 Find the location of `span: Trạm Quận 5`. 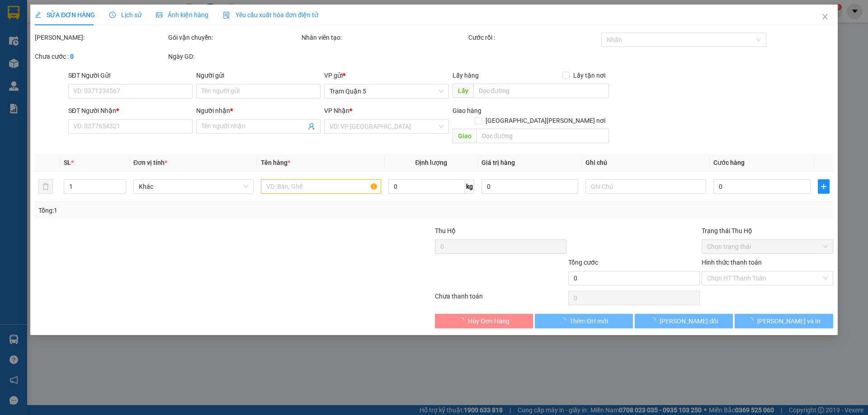

span: Trạm Quận 5 is located at coordinates (386, 91).